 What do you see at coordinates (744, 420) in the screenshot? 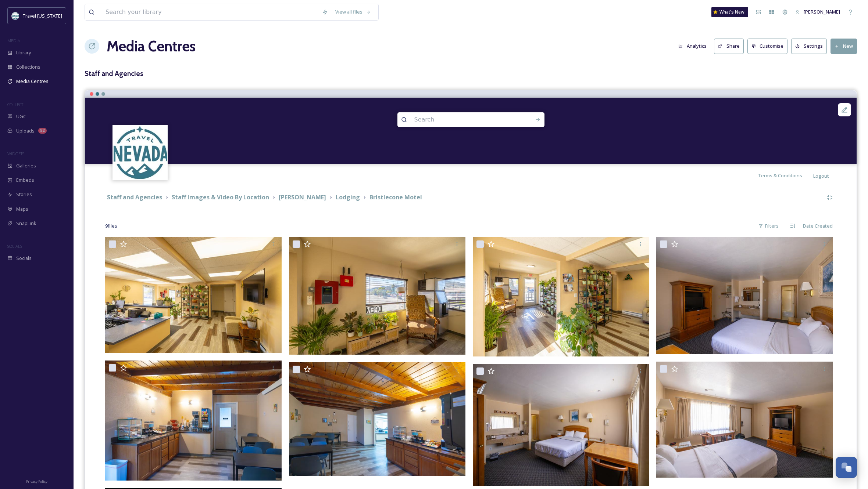
I see `img: Bristlecone Motel (4).jpg` at bounding box center [744, 420].